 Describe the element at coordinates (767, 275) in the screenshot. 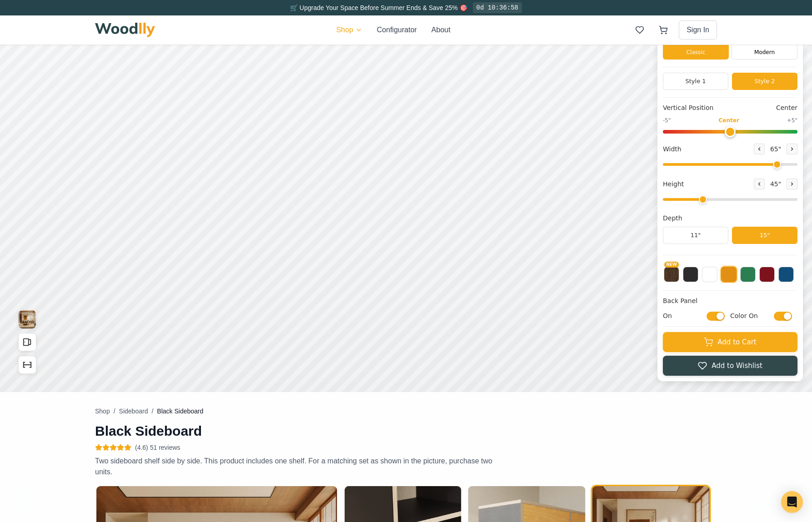

I see `button: Red` at that location.